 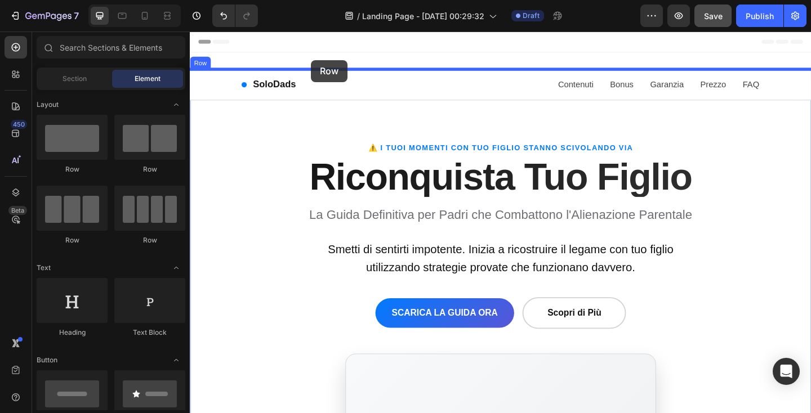 What do you see at coordinates (713, 16) in the screenshot?
I see `button: Save` at bounding box center [713, 16].